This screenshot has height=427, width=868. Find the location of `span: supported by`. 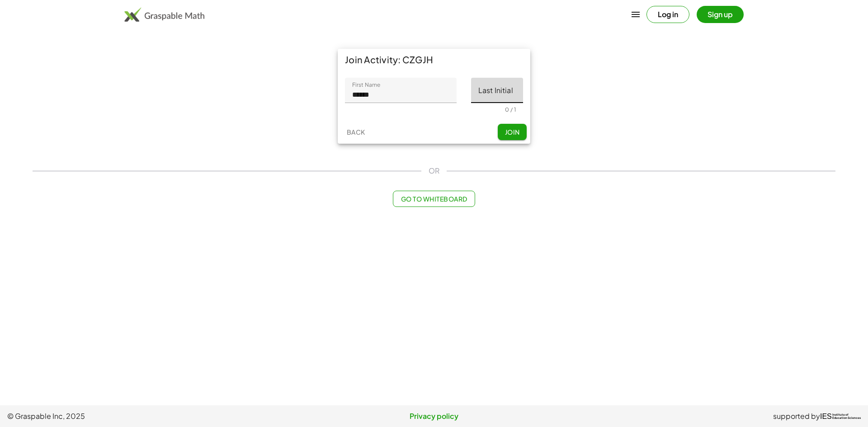

span: supported by is located at coordinates (796, 416).